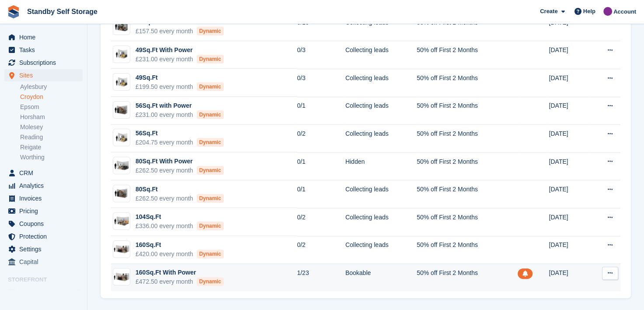 This screenshot has height=310, width=644. What do you see at coordinates (180, 226) in the screenshot?
I see `div: £336.00 every month` at bounding box center [180, 226].